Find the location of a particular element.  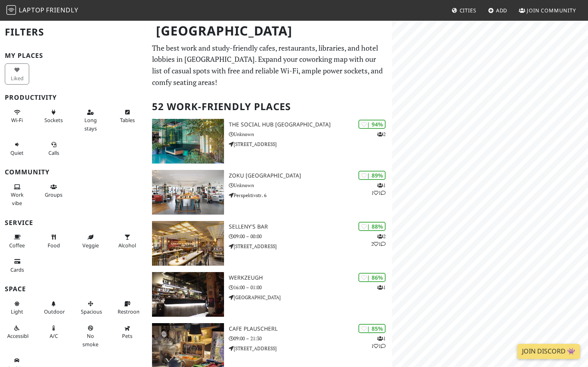

h3: SELLENY'S Bar is located at coordinates (310, 227).